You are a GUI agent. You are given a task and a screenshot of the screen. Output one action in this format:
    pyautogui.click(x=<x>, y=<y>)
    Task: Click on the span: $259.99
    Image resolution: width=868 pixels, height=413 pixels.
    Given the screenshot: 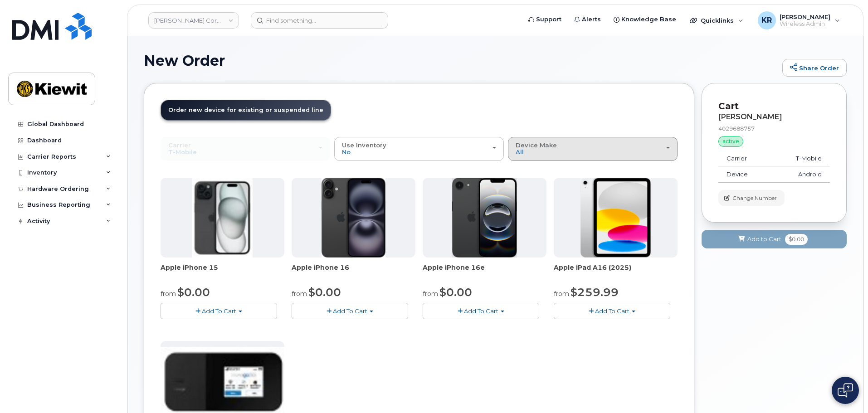 What is the action you would take?
    pyautogui.click(x=595, y=292)
    